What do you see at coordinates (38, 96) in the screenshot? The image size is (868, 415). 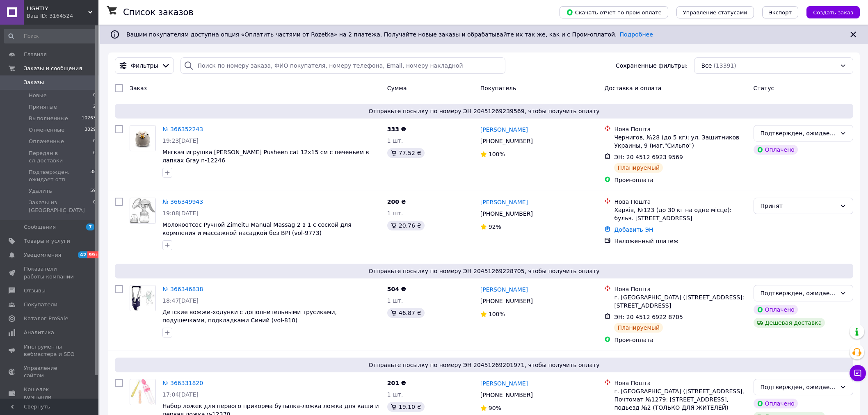 I see `span: Новые` at bounding box center [38, 96].